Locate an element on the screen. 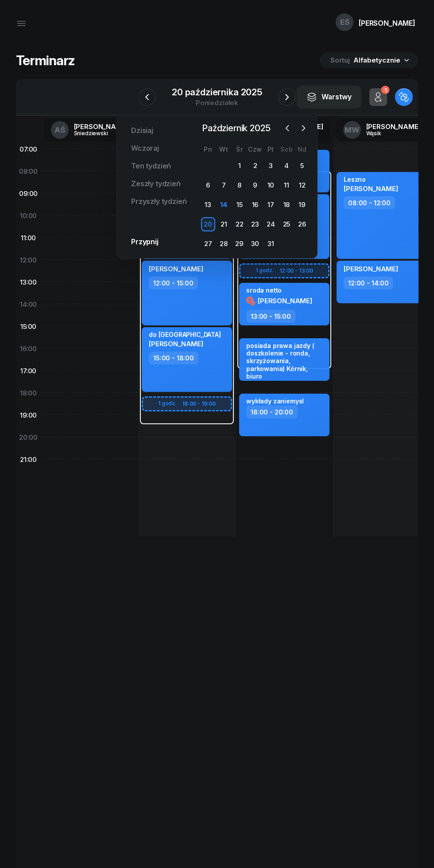 This screenshot has height=868, width=434. div: 09:00 is located at coordinates (29, 194).